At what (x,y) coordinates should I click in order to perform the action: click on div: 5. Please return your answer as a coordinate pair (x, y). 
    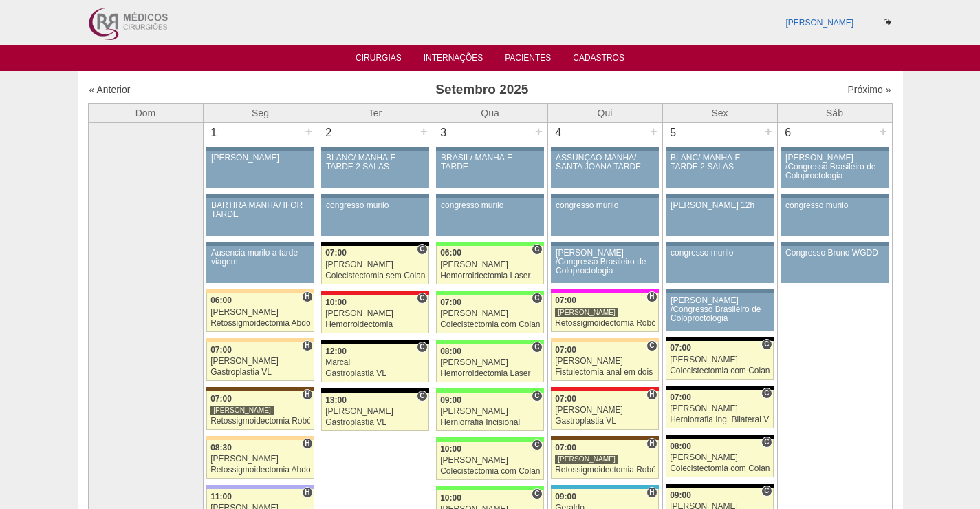
    Looking at the image, I should click on (673, 133).